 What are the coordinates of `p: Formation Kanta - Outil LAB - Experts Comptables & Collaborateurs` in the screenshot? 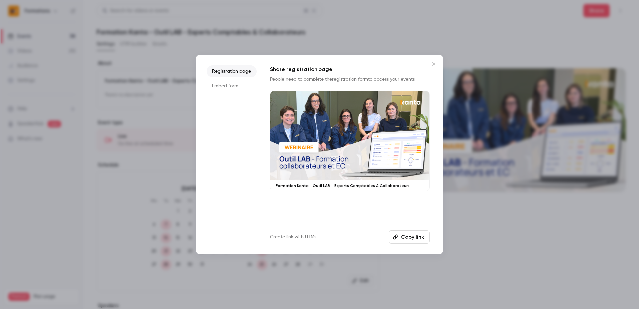 It's located at (350, 186).